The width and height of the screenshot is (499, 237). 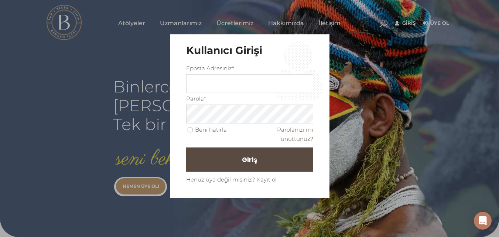 What do you see at coordinates (249, 159) in the screenshot?
I see `button: Giriş` at bounding box center [249, 159].